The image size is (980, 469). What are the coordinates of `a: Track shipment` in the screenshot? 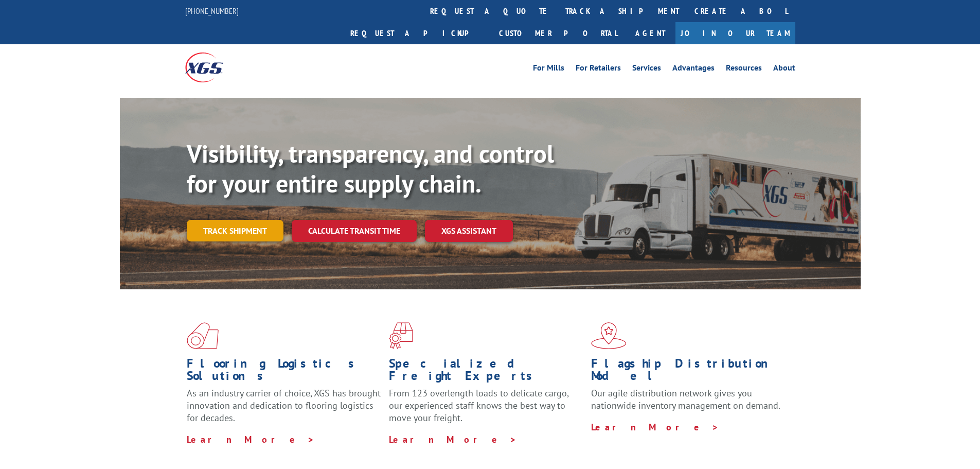 It's located at (235, 230).